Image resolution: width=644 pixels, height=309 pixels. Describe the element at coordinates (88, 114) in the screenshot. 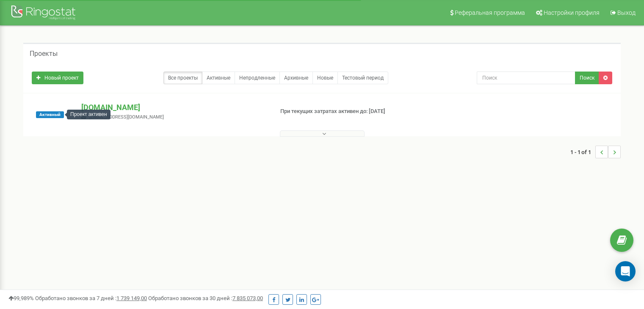

I see `div: Проект активен` at that location.